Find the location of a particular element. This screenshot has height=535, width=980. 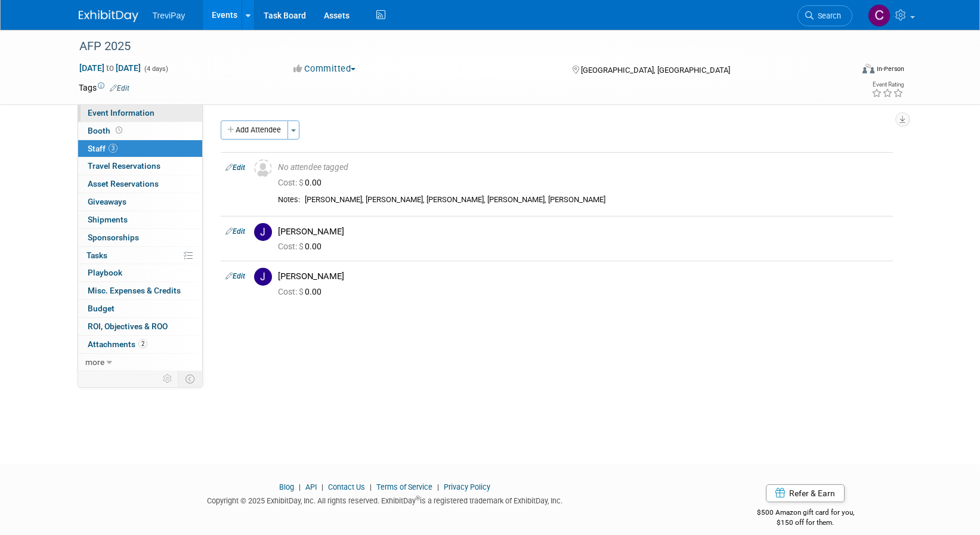

span: Event Information is located at coordinates (121, 113).